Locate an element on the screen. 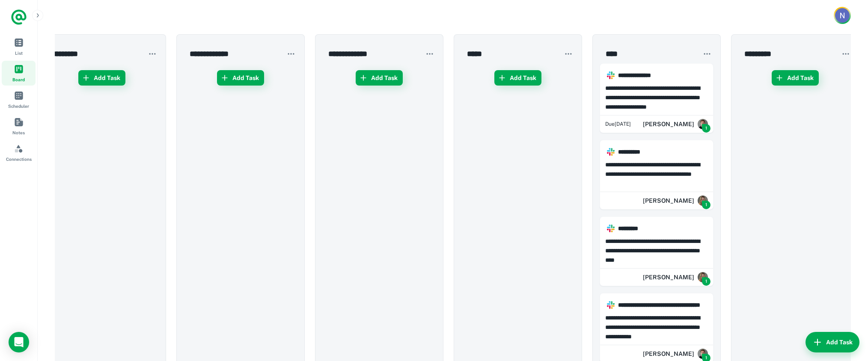  a: Scheduler is located at coordinates (18, 100).